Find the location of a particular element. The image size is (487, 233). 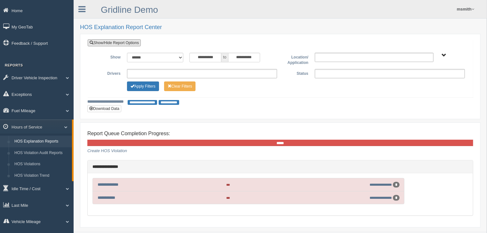

a: HOS Violation Audit Reports is located at coordinates (42, 153).